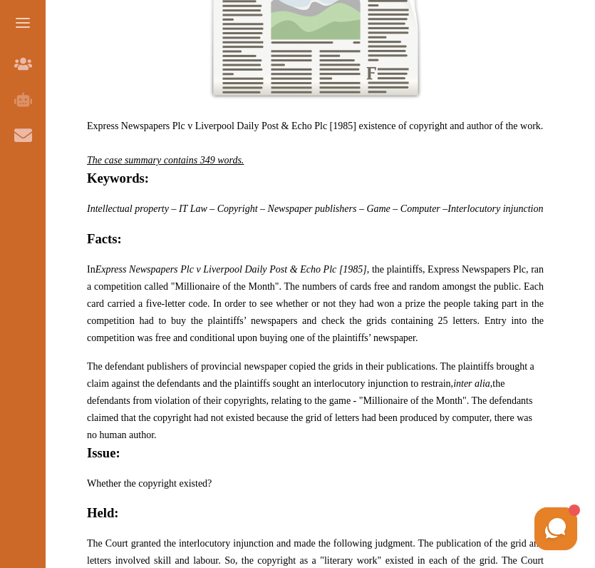 The image size is (595, 568). I want to click on strong: Held:, so click(103, 512).